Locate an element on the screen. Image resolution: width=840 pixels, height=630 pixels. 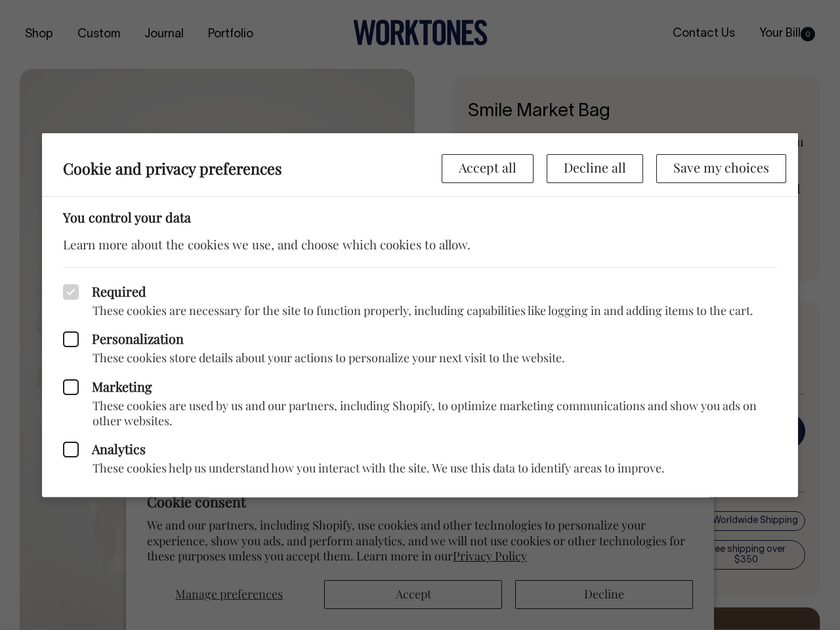
label: Analytics is located at coordinates (420, 449).